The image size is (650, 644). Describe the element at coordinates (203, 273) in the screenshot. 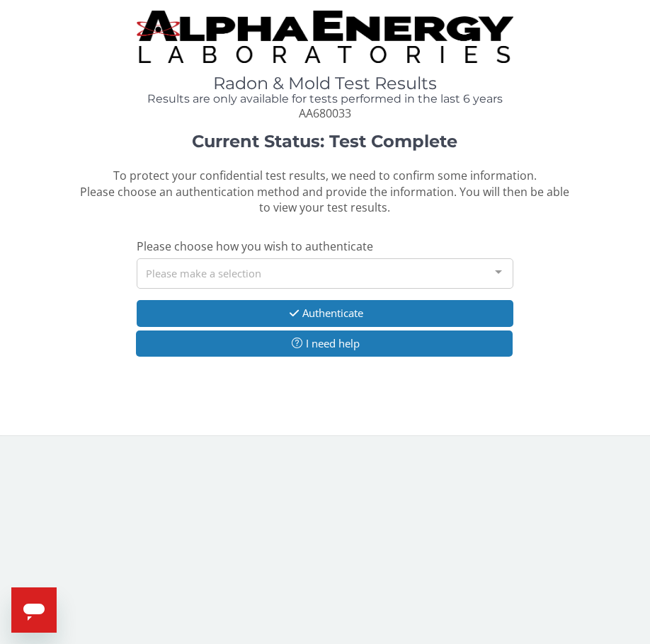

I see `span: Please make a selection` at that location.